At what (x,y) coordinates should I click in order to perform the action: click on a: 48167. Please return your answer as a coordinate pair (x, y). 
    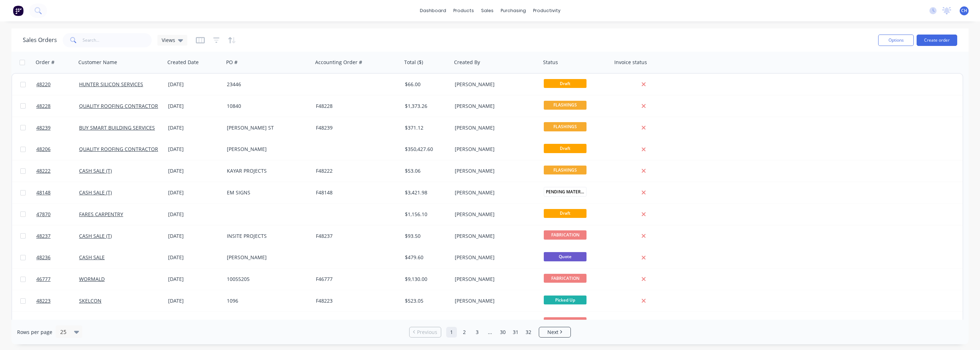
    Looking at the image, I should click on (58, 323).